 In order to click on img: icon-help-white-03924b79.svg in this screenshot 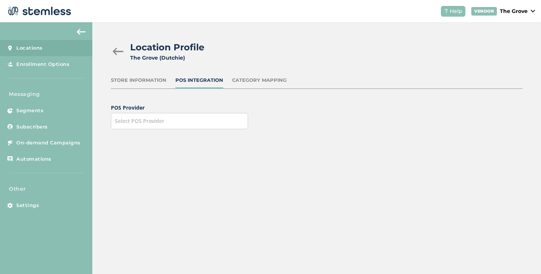, I will do `click(446, 11)`.